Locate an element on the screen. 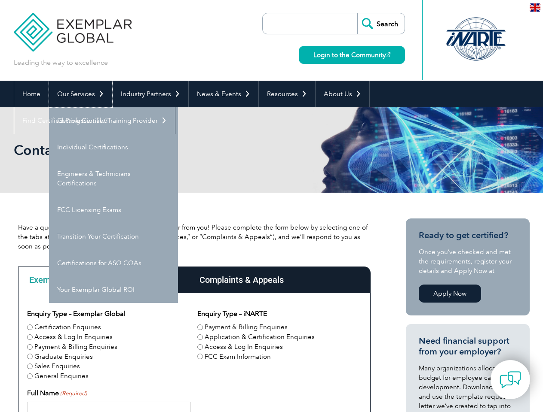 The height and width of the screenshot is (412, 543). img: open_square.png is located at coordinates (388, 55).